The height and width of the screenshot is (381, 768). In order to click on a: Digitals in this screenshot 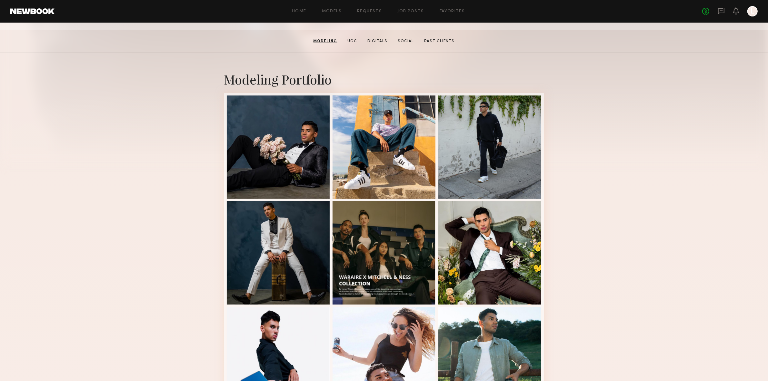, I will do `click(378, 41)`.